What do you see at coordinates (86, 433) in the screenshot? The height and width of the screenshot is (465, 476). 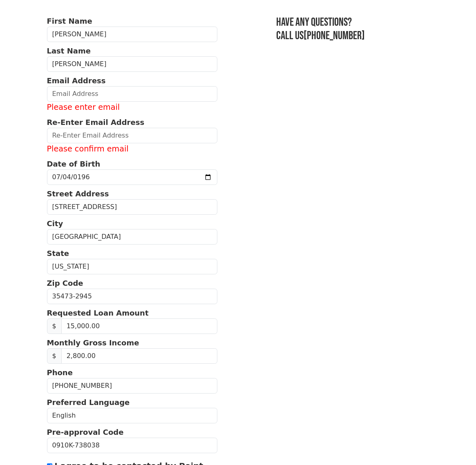 I see `strong: Pre-approval Code` at bounding box center [86, 433].